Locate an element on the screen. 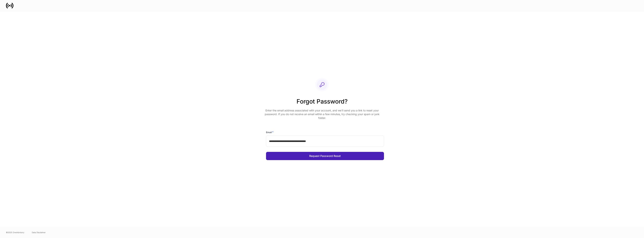 The width and height of the screenshot is (644, 238). a: Data Disclaimer is located at coordinates (39, 233).